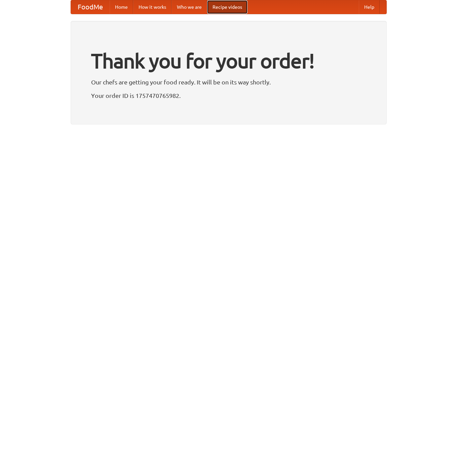  I want to click on p: Your order ID is 1757470765982., so click(228, 96).